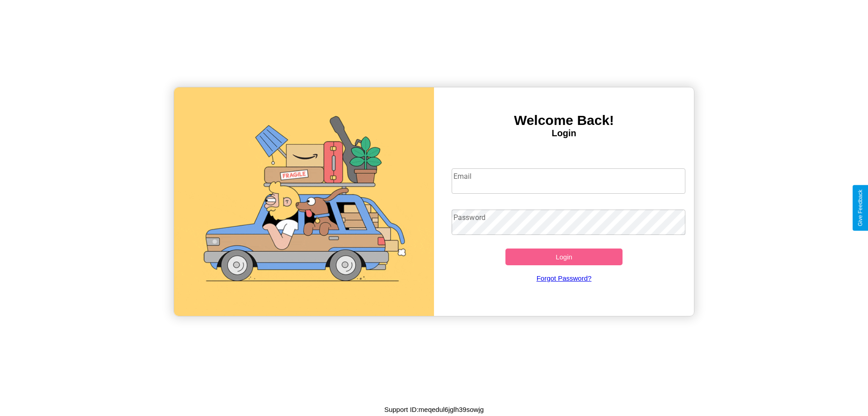 The width and height of the screenshot is (868, 416). Describe the element at coordinates (861, 208) in the screenshot. I see `div: Give Feedback` at that location.